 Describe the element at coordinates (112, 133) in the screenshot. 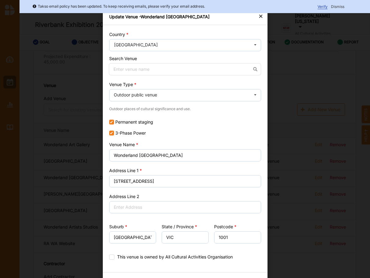

I see `input: 3-Phase Power` at that location.